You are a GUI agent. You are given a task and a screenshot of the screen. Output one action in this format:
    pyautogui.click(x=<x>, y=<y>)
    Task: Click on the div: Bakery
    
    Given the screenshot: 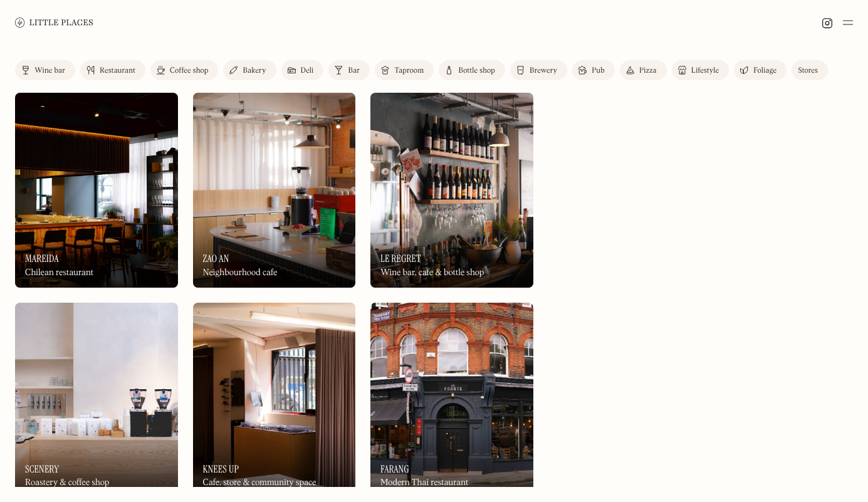 What is the action you would take?
    pyautogui.click(x=254, y=71)
    